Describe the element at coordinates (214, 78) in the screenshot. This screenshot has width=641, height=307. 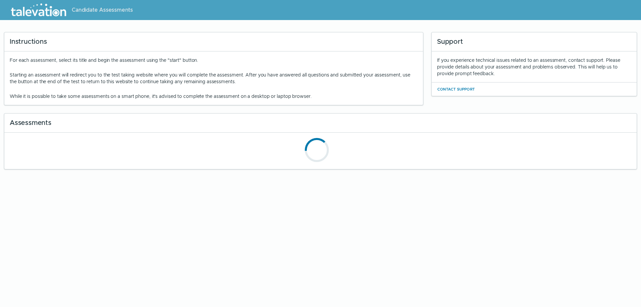
I see `div: For each assessment, select its title and begin the assessment using the "start" button.` at that location.